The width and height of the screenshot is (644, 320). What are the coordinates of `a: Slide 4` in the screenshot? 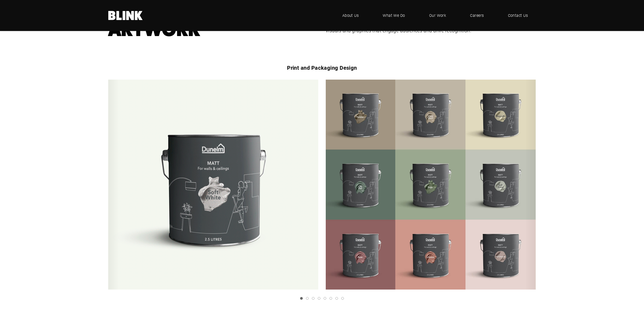 It's located at (319, 298).